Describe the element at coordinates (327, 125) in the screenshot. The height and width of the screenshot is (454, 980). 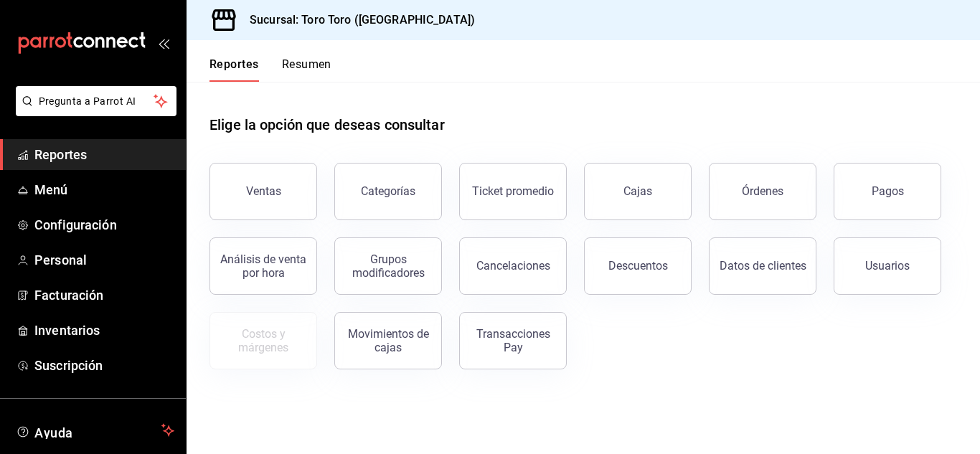
I see `h1: Elige la opción que deseas consultar` at that location.